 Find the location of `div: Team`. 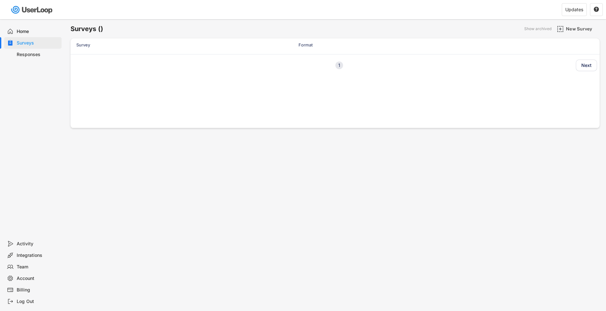

div: Team is located at coordinates (38, 267).